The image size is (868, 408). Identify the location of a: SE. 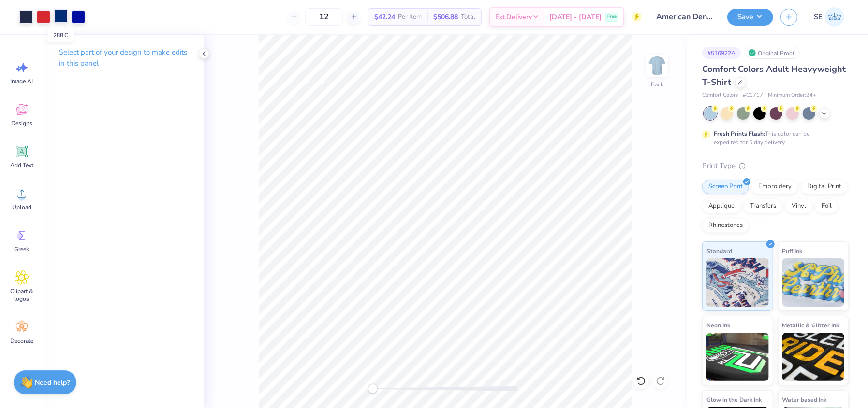
(829, 17).